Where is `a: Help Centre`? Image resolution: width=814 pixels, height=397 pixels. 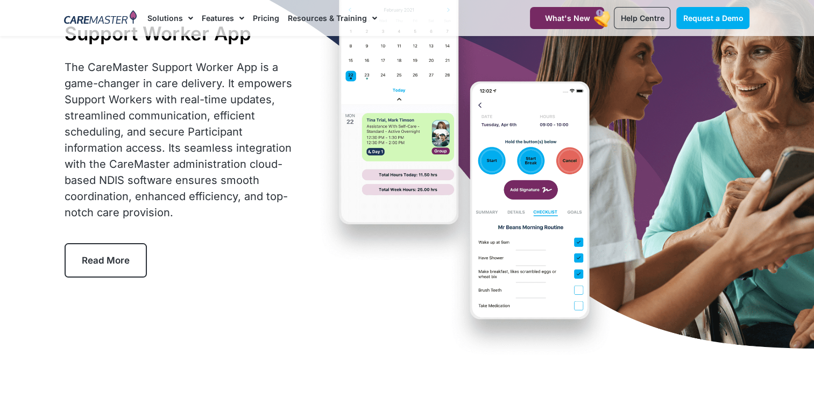
a: Help Centre is located at coordinates (641, 18).